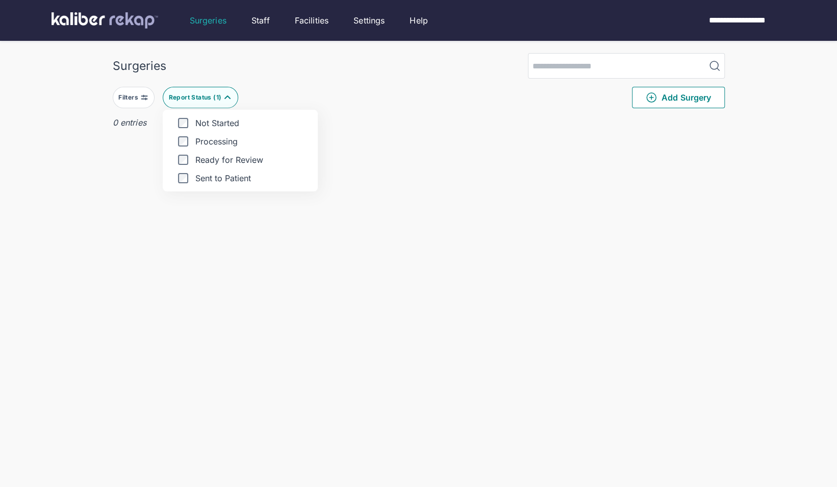 This screenshot has height=487, width=837. I want to click on span: Add Surgery, so click(678, 97).